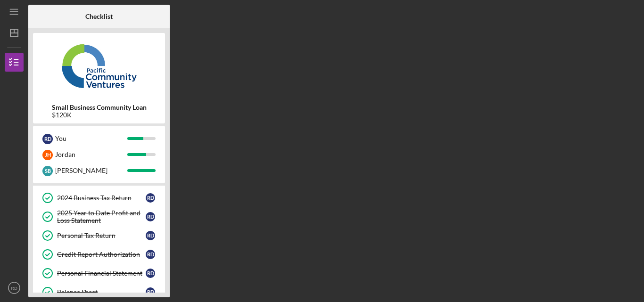 The width and height of the screenshot is (644, 302). What do you see at coordinates (99, 236) in the screenshot?
I see `a: Personal Tax ReturnRD` at bounding box center [99, 236].